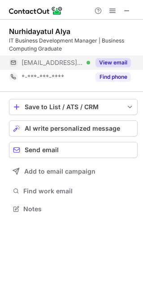  Describe the element at coordinates (73, 191) in the screenshot. I see `button: Find work email` at that location.